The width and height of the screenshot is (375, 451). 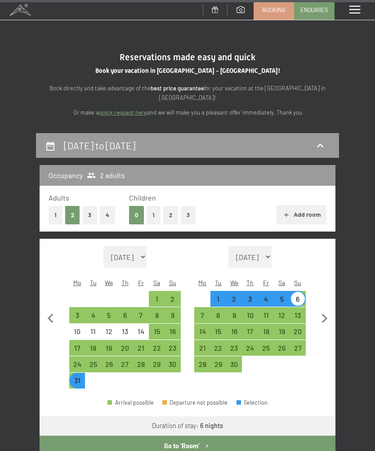 I want to click on span: Children, so click(x=143, y=197).